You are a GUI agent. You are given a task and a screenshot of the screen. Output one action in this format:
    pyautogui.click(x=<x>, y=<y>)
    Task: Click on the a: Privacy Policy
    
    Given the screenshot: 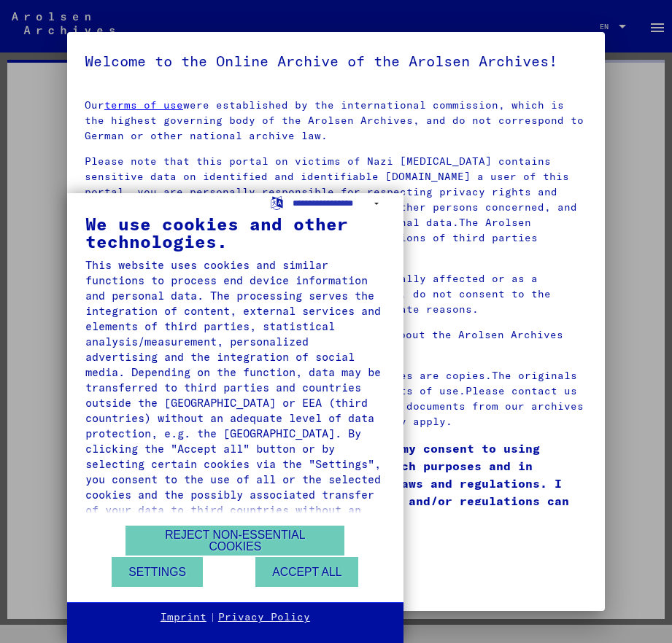 What is the action you would take?
    pyautogui.click(x=264, y=618)
    